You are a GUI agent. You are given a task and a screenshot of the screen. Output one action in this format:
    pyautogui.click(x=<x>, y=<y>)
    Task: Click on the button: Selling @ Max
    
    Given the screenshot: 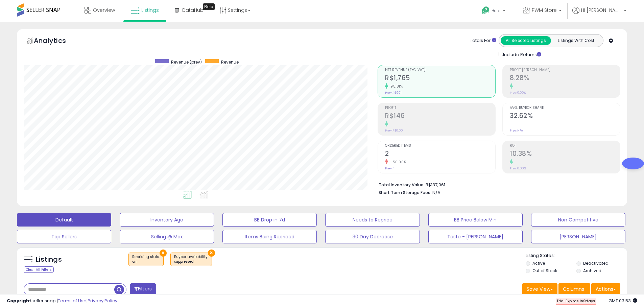 What is the action you would take?
    pyautogui.click(x=166, y=237)
    